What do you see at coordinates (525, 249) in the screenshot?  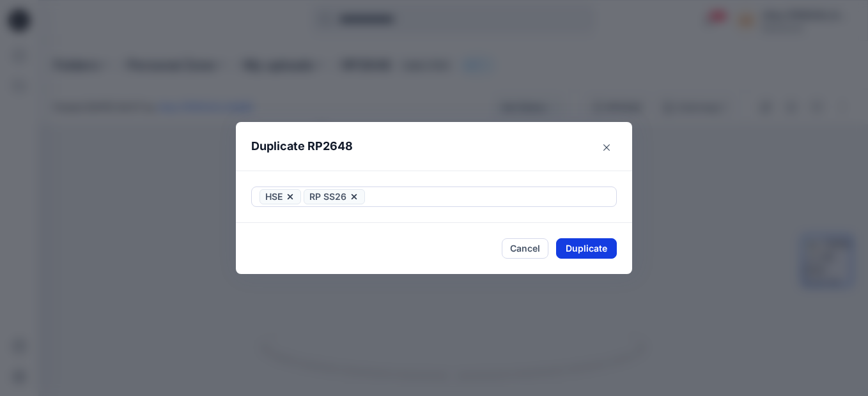 I see `button: Cancel` at bounding box center [525, 249].